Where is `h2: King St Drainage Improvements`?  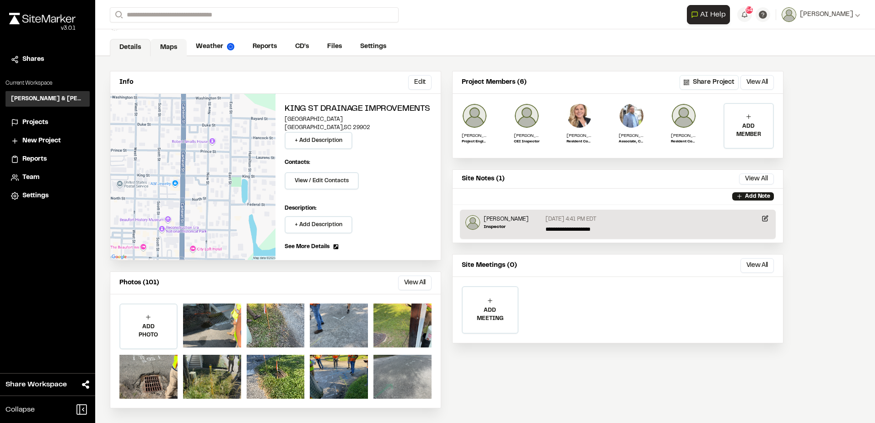 h2: King St Drainage Improvements is located at coordinates (358, 109).